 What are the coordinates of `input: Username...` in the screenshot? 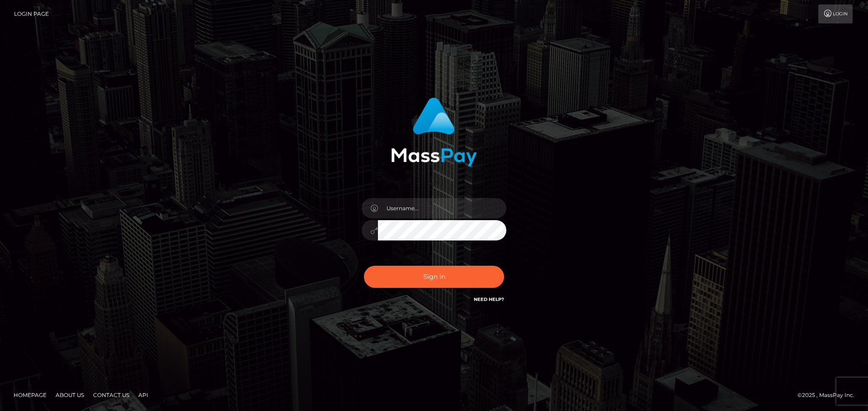 It's located at (442, 208).